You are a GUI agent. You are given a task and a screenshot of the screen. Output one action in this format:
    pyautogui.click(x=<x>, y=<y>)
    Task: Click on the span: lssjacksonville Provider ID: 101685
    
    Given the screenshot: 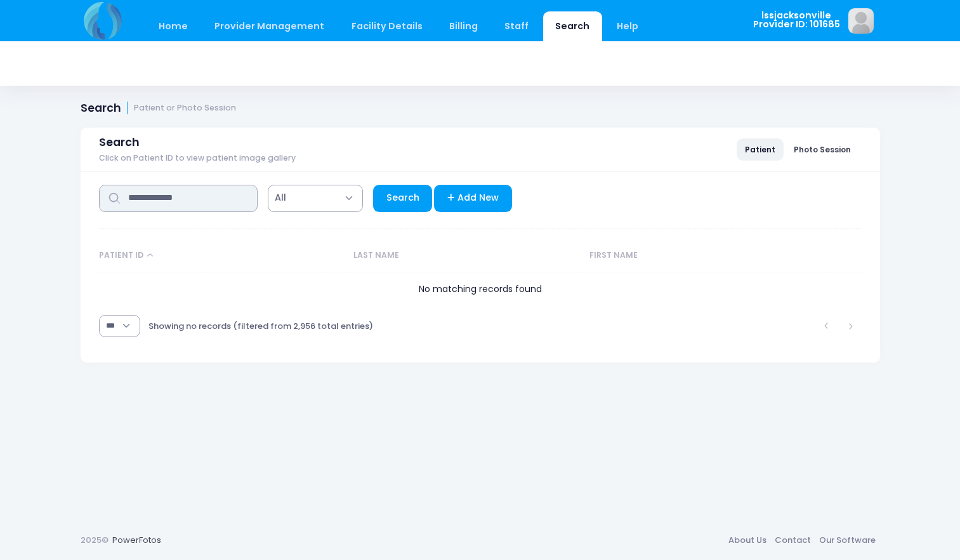 What is the action you would take?
    pyautogui.click(x=797, y=20)
    